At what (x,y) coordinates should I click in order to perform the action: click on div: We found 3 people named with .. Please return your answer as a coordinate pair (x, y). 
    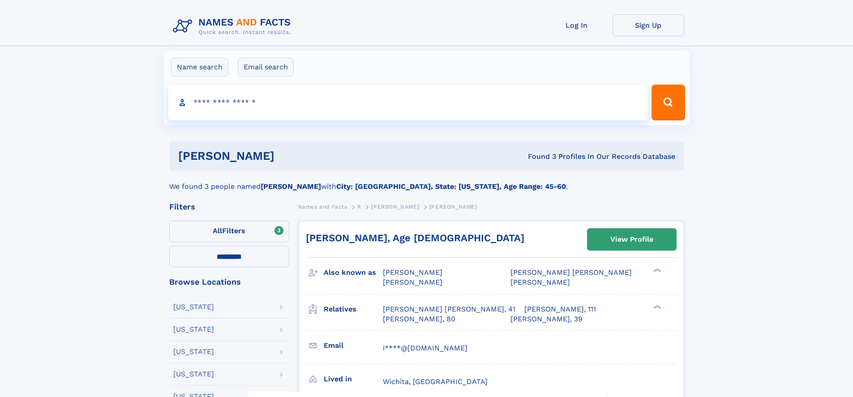
    Looking at the image, I should click on (427, 181).